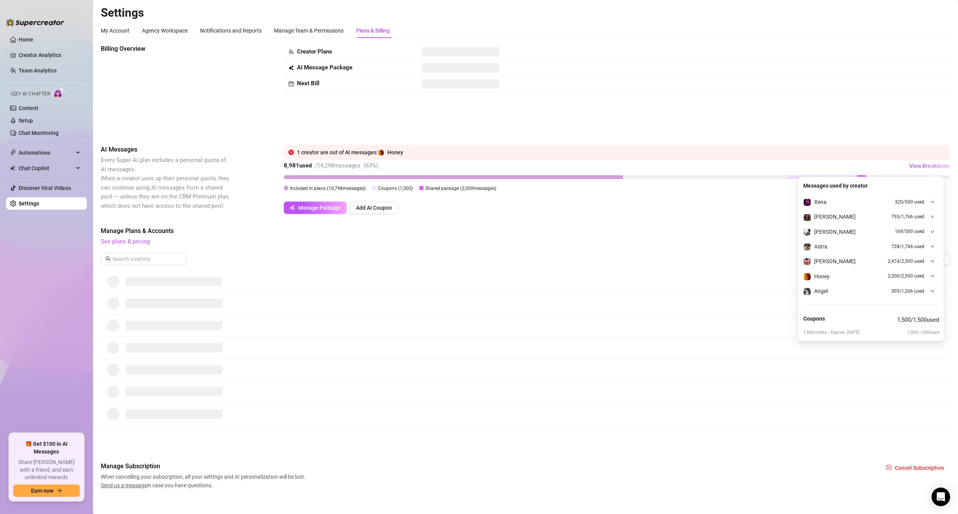 This screenshot has width=958, height=514. I want to click on span: Earn now, so click(42, 491).